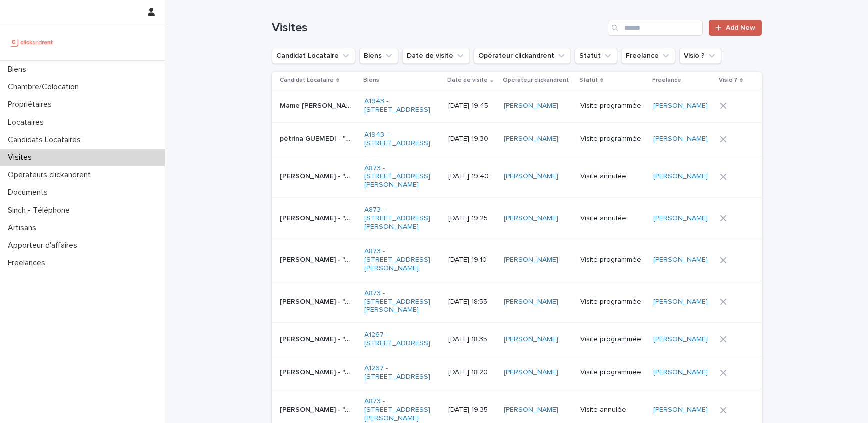  Describe the element at coordinates (32, 105) in the screenshot. I see `p: Propriétaires` at that location.